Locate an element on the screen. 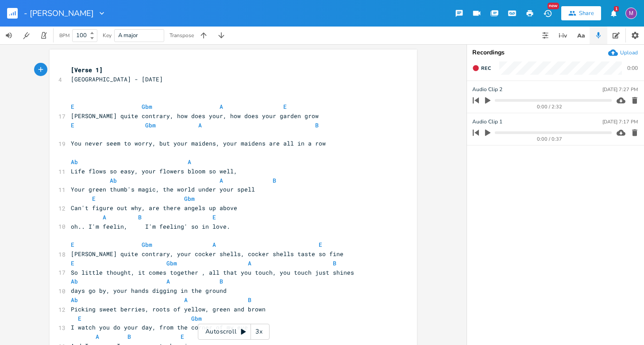  span: I watch you do your day, from the corner of my eye is located at coordinates (159, 328).